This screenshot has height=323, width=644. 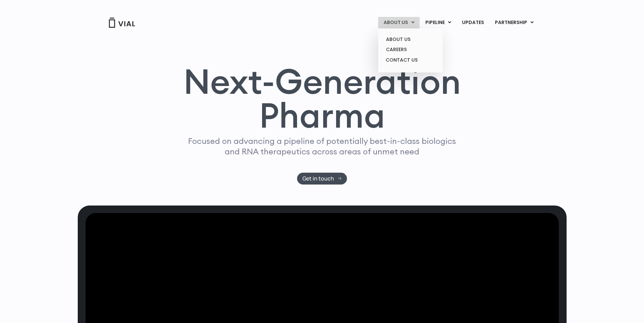 I want to click on h1: Next-Generation Pharma, so click(x=322, y=99).